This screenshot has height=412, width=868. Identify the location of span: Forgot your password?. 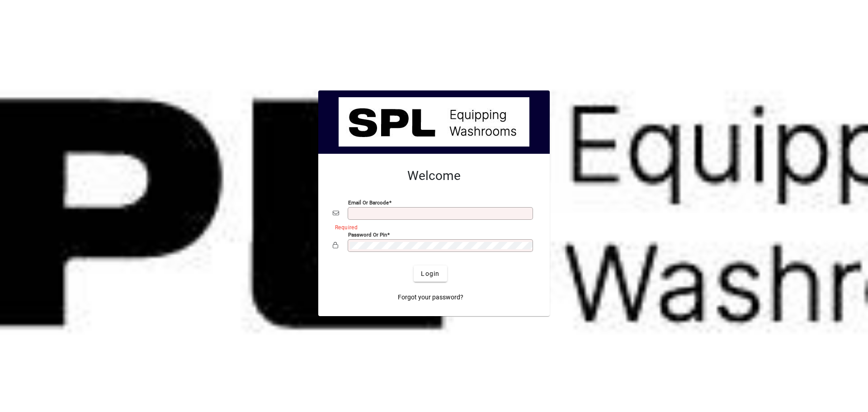
(431, 297).